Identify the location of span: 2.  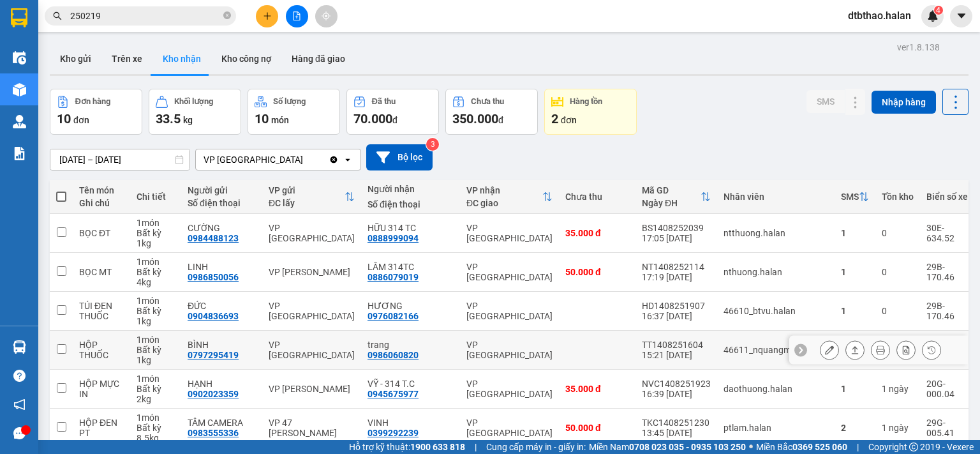
(555, 118).